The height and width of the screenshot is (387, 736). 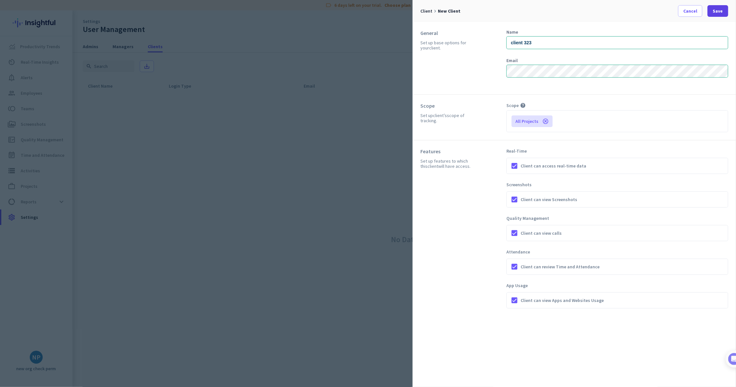 What do you see at coordinates (690, 11) in the screenshot?
I see `span: Cancel` at bounding box center [690, 11].